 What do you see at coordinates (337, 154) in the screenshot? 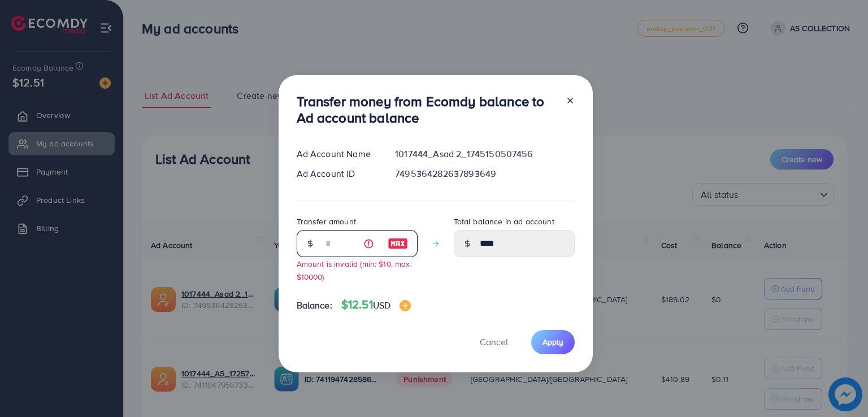
I see `div: Ad Account Name` at bounding box center [337, 154].